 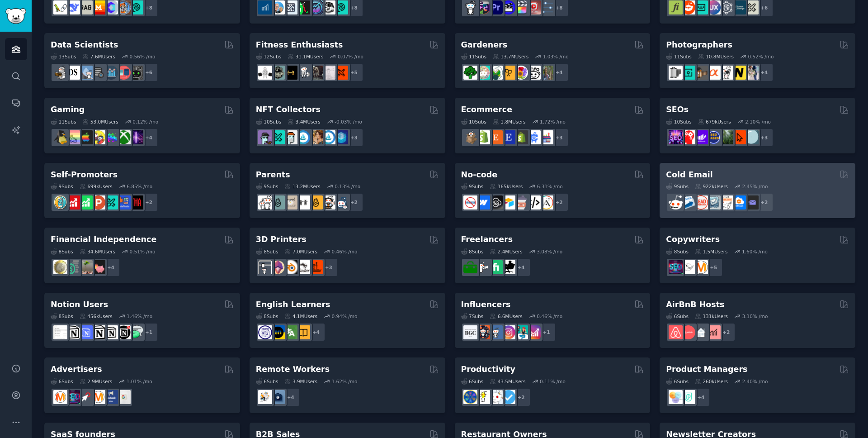 What do you see at coordinates (60, 332) in the screenshot?
I see `img: Notiontemplates` at bounding box center [60, 332].